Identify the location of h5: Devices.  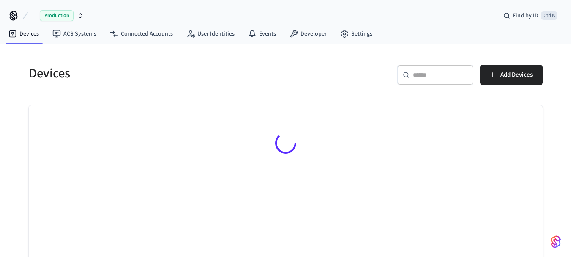
(155, 73).